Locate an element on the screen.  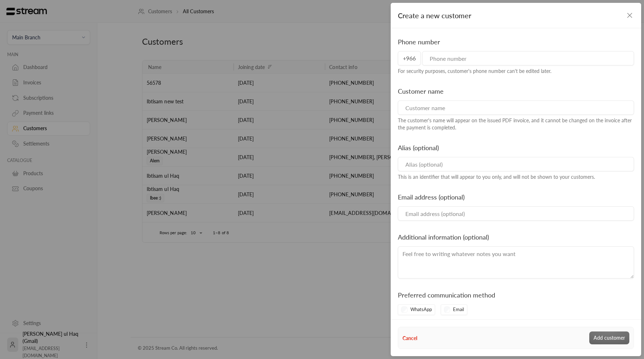
span: Create a new customer is located at coordinates (435, 16).